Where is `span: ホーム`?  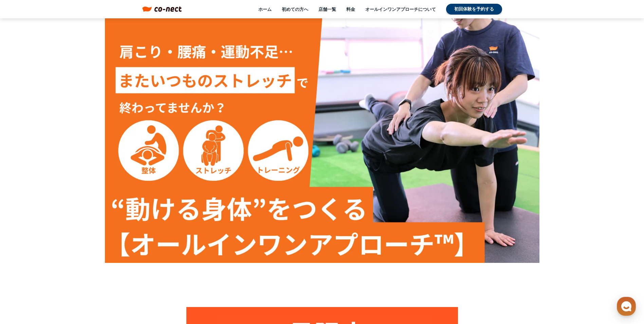
span: ホーム is located at coordinates (23, 228).